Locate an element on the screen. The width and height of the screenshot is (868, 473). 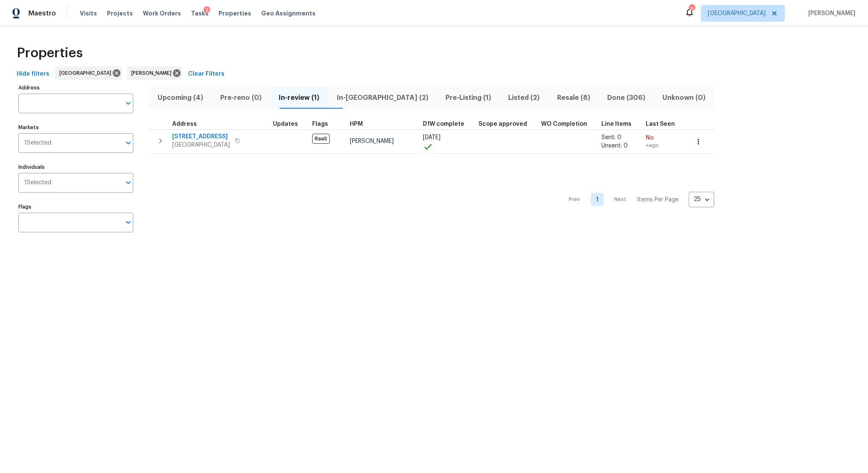
label: Markets is located at coordinates (76, 127).